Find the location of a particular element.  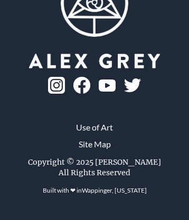

img: ig-logo.png is located at coordinates (56, 85).